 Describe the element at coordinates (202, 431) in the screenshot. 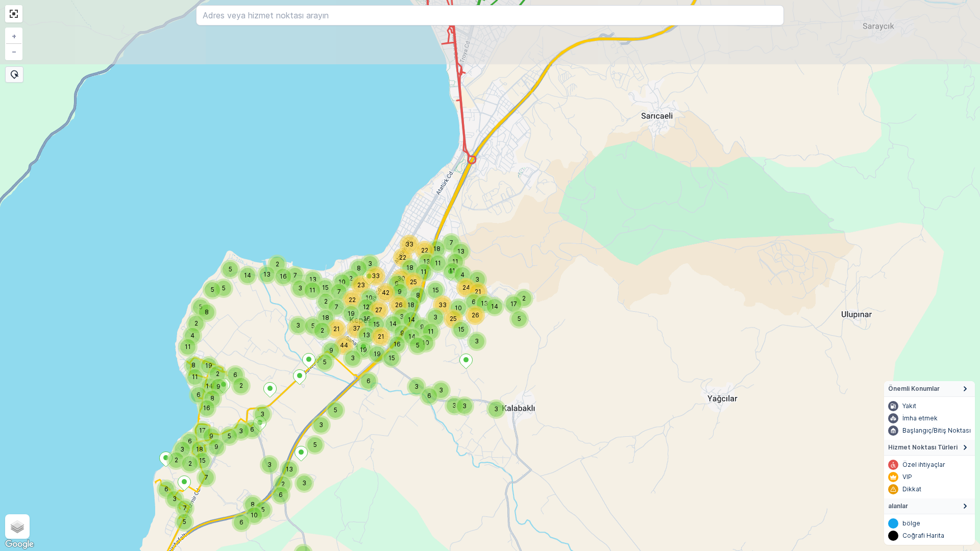

I see `div: 17` at that location.